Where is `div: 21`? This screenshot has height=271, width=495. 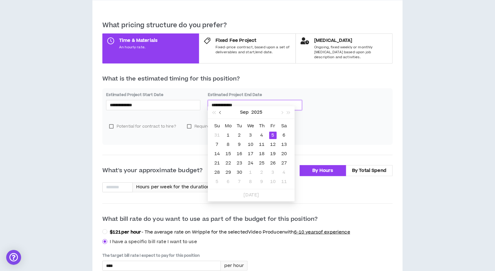 div: 21 is located at coordinates (217, 163).